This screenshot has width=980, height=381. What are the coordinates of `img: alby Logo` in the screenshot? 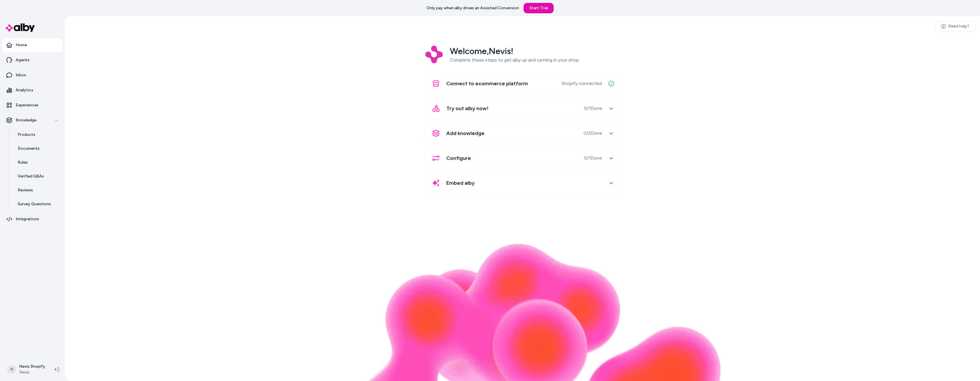 It's located at (21, 28).